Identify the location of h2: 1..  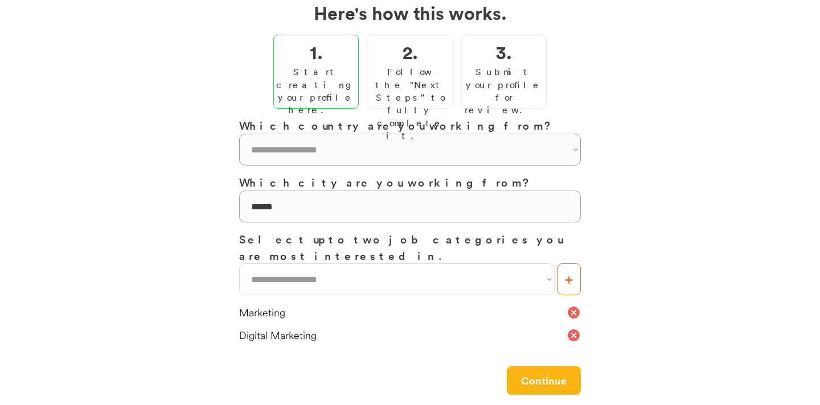
(316, 52).